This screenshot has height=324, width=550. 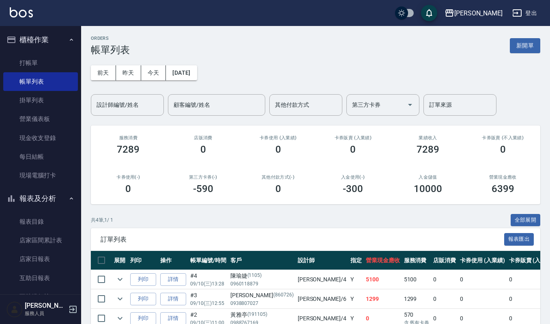 What do you see at coordinates (257, 314) in the screenshot?
I see `p: (191105)` at bounding box center [257, 314].